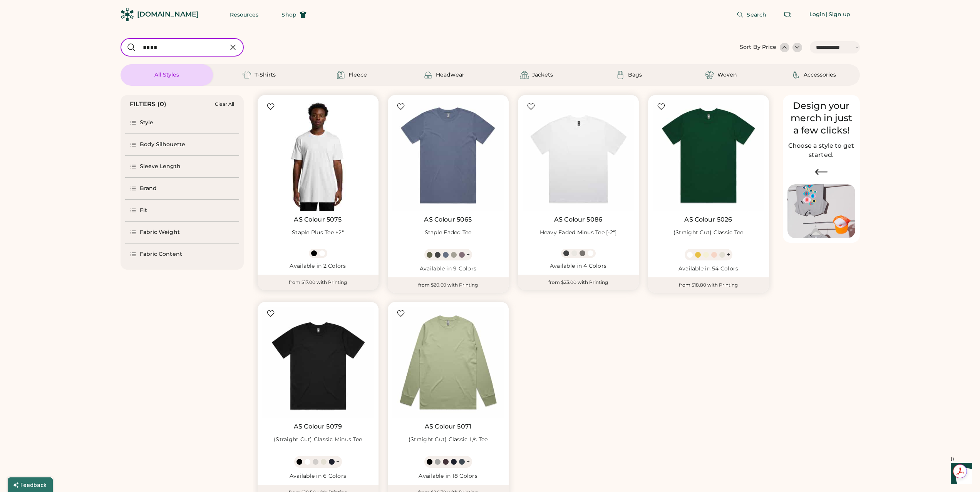  Describe the element at coordinates (318, 476) in the screenshot. I see `div: Available in 6 Colors` at that location.